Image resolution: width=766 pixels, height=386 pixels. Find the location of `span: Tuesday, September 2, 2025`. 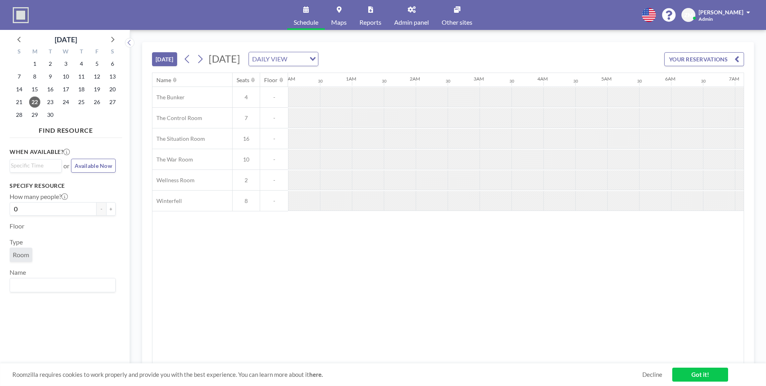

span: Tuesday, September 2, 2025 is located at coordinates (50, 64).